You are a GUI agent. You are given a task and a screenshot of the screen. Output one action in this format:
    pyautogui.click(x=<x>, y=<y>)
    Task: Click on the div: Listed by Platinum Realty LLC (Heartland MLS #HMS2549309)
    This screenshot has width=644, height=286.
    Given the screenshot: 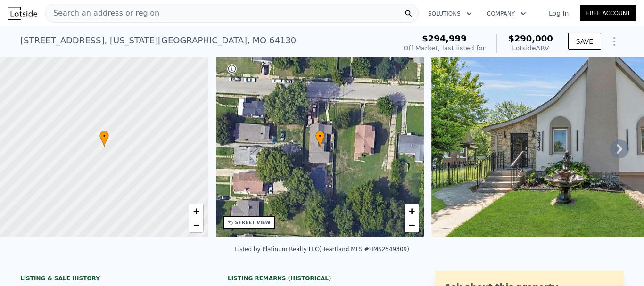 What is the action you would take?
    pyautogui.click(x=322, y=250)
    